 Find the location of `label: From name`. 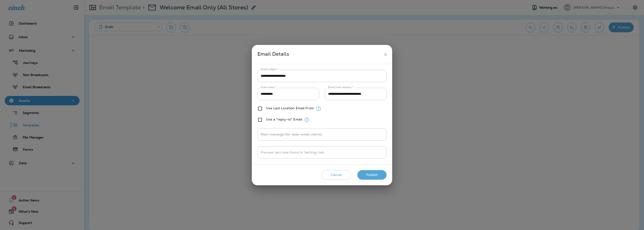

label: From name is located at coordinates (268, 87).